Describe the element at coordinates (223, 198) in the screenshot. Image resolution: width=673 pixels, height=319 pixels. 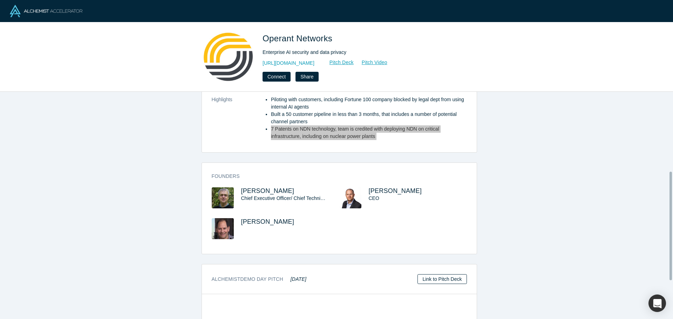
I see `img: Randy King's Profile Image` at that location.